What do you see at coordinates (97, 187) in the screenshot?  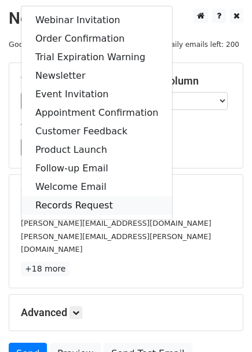 I see `a: Welcome Email` at bounding box center [97, 187].